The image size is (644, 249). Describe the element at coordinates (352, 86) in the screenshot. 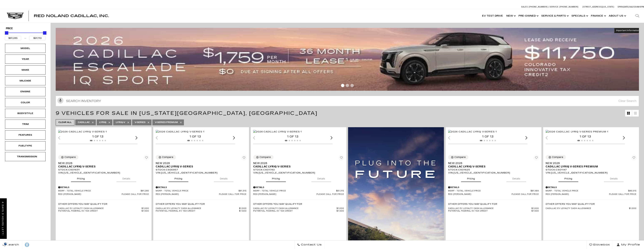

I see `span: Go to slide 3` at that location.